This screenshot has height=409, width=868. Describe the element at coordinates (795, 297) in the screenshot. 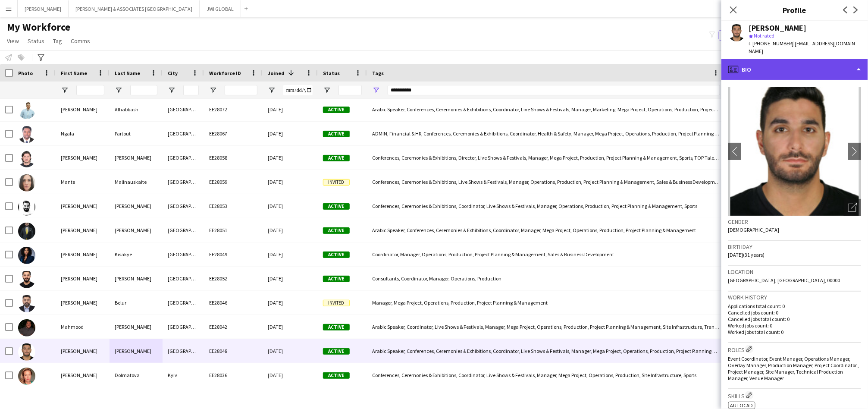

I see `h3: Work history` at that location.